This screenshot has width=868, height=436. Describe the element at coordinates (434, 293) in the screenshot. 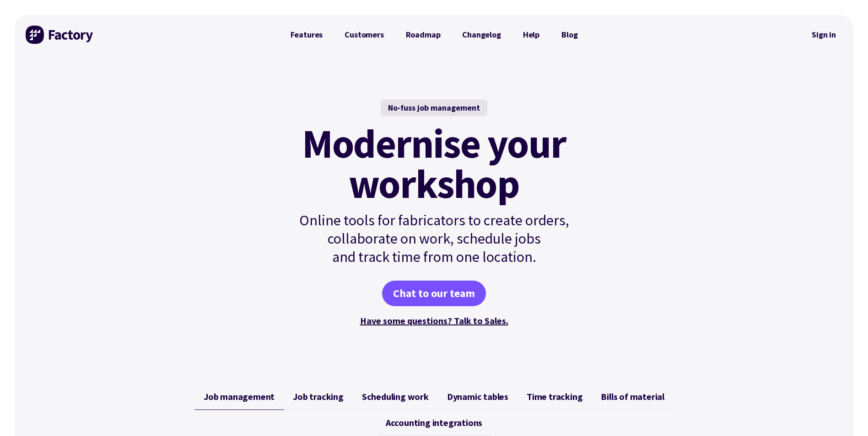

I see `a: Chat to our team` at that location.